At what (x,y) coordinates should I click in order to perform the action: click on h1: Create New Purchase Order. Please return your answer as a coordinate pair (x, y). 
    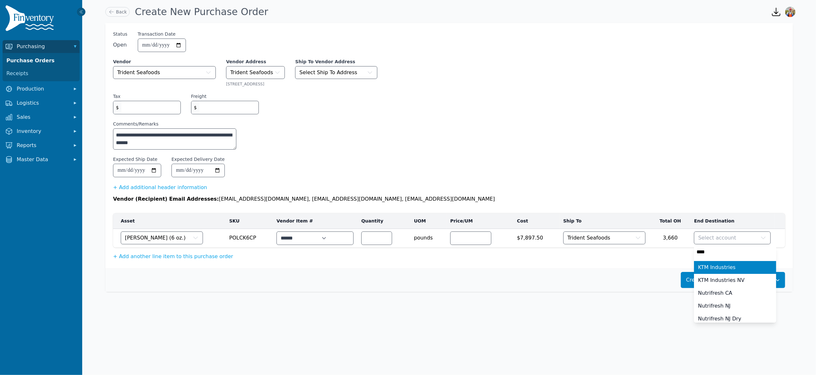
    Looking at the image, I should click on (201, 12).